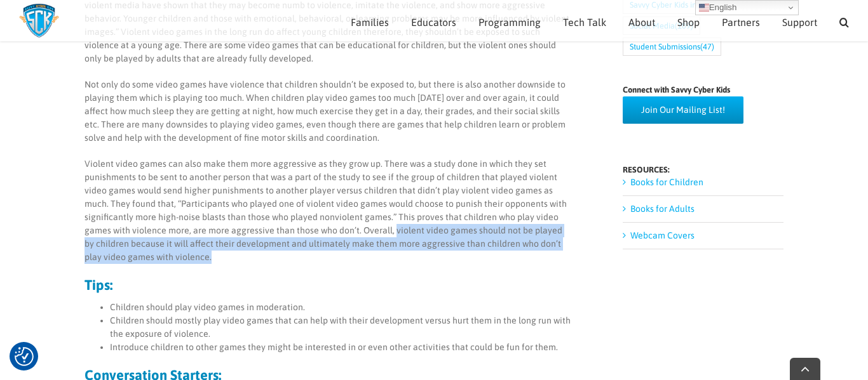 Image resolution: width=868 pixels, height=380 pixels. Describe the element at coordinates (585, 23) in the screenshot. I see `span: Tech Talk` at that location.